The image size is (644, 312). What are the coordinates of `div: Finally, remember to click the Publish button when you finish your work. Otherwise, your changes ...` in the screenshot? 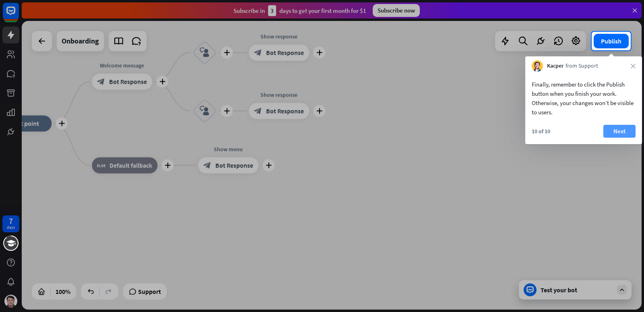 It's located at (584, 98).